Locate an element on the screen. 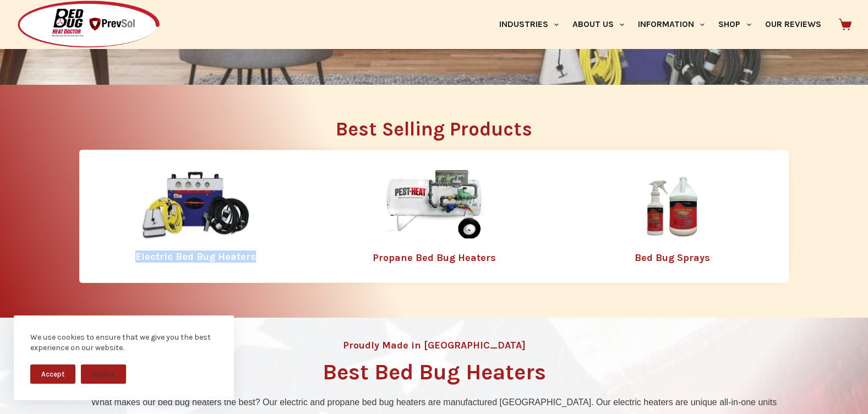  button: Open LiveChat chat widget is located at coordinates (25, 21).